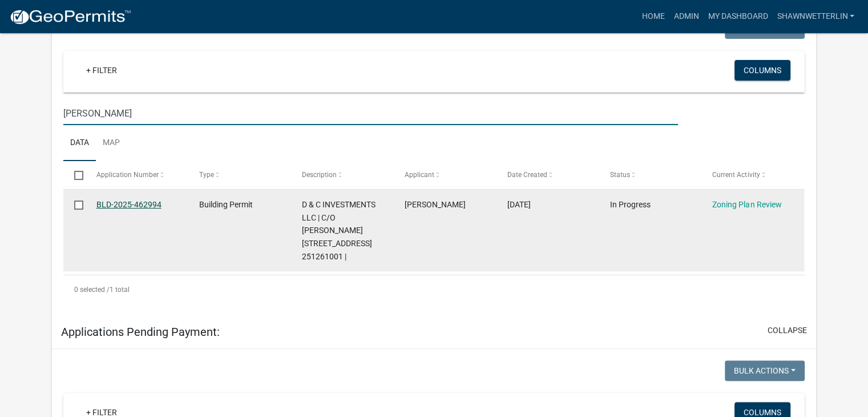 Image resolution: width=868 pixels, height=417 pixels. What do you see at coordinates (434, 204) in the screenshot?
I see `span: Brian Swedberg` at bounding box center [434, 204].